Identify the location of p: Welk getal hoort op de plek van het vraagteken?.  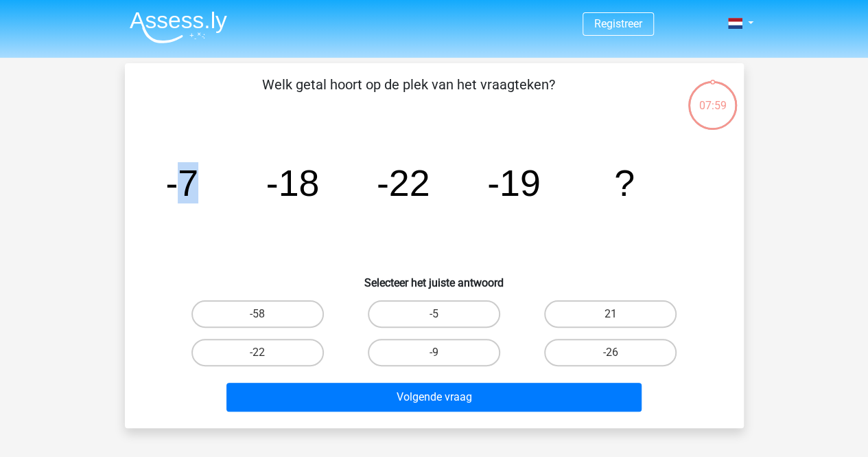
(409, 95).